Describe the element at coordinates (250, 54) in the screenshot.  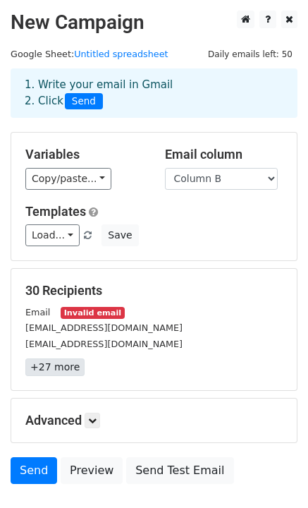
I see `a: Daily emails left: 50` at that location.